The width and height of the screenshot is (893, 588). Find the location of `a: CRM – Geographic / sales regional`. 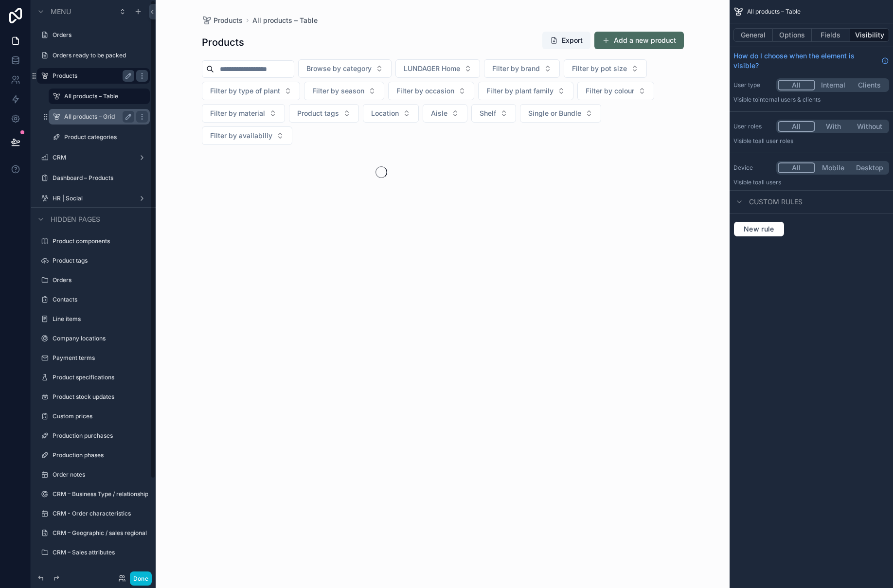

a: CRM – Geographic / sales regional is located at coordinates (100, 533).